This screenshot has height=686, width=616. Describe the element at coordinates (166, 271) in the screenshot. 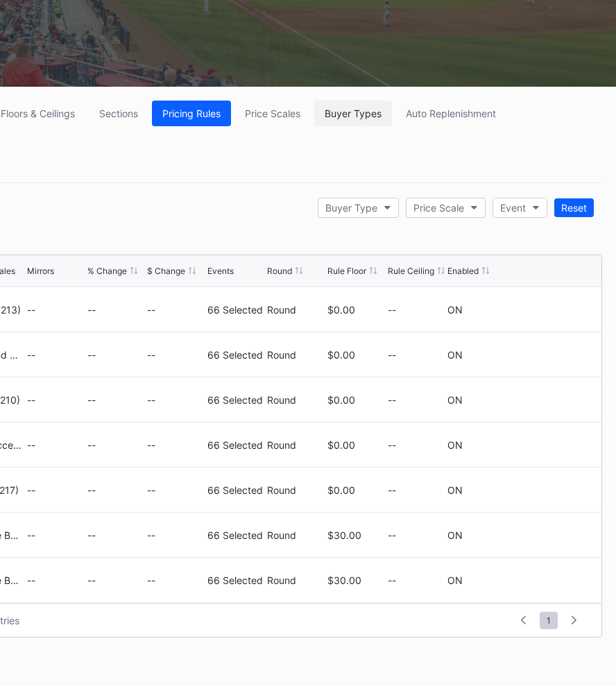

I see `div: $ Change` at that location.